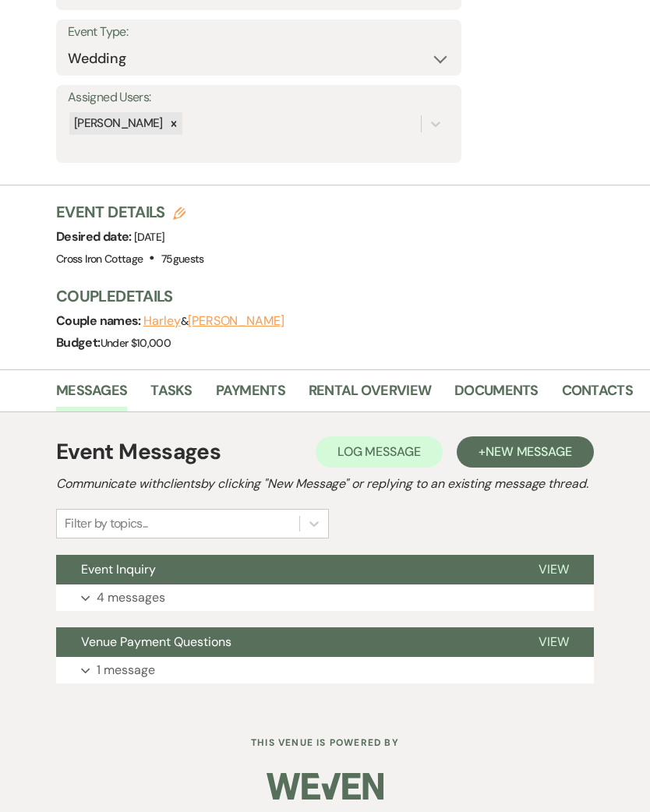  Describe the element at coordinates (78, 342) in the screenshot. I see `span: Budget:` at that location.